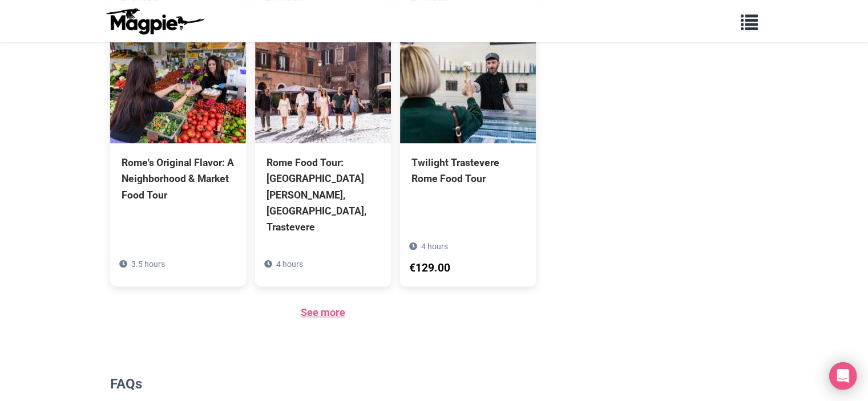  I want to click on img: Rome Food Tour: Campo de Fiori, Jewish Ghetto, Trastevere, so click(323, 86).